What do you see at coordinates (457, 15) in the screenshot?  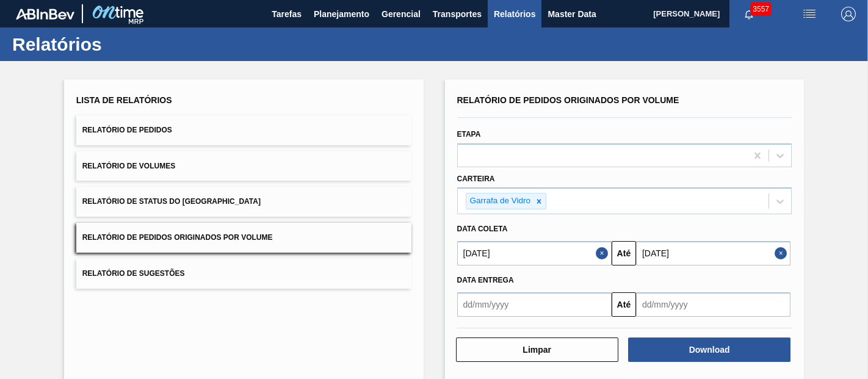 I see `span: Transportes` at bounding box center [457, 15].